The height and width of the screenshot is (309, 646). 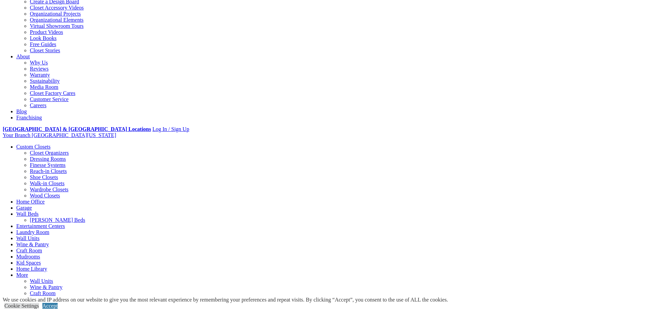 I want to click on a: Reviews, so click(x=39, y=69).